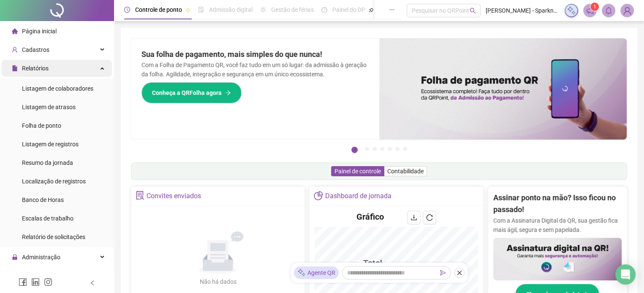 The image size is (644, 293). What do you see at coordinates (187, 93) in the screenshot?
I see `span: Conheça a QRFolha agora` at bounding box center [187, 93].